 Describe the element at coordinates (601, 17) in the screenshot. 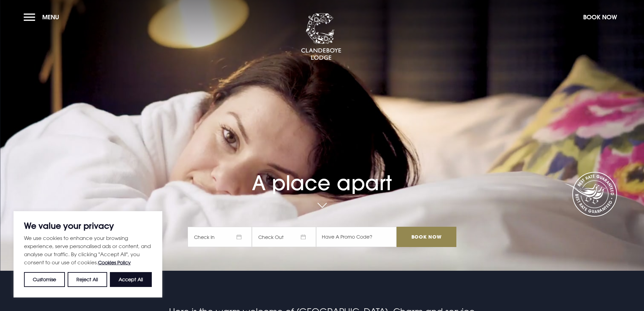

I see `button: Book Now` at that location.